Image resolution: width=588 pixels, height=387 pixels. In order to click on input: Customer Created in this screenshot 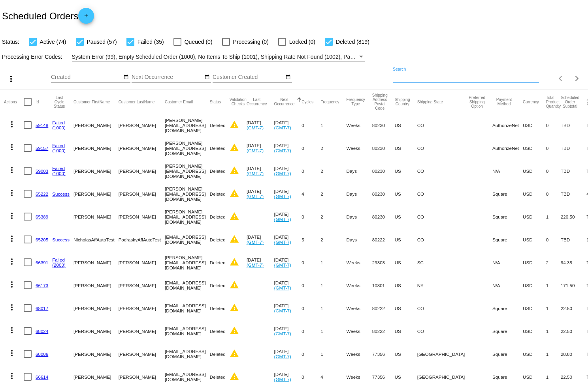, I will do `click(248, 78)`.